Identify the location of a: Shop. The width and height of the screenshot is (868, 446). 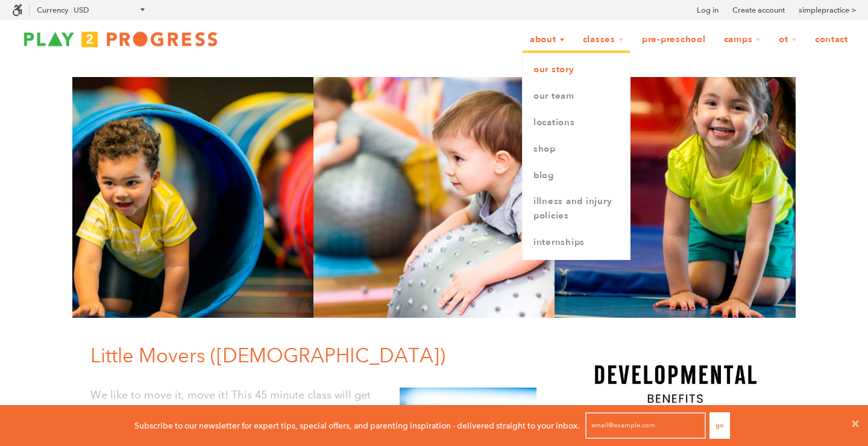
(576, 149).